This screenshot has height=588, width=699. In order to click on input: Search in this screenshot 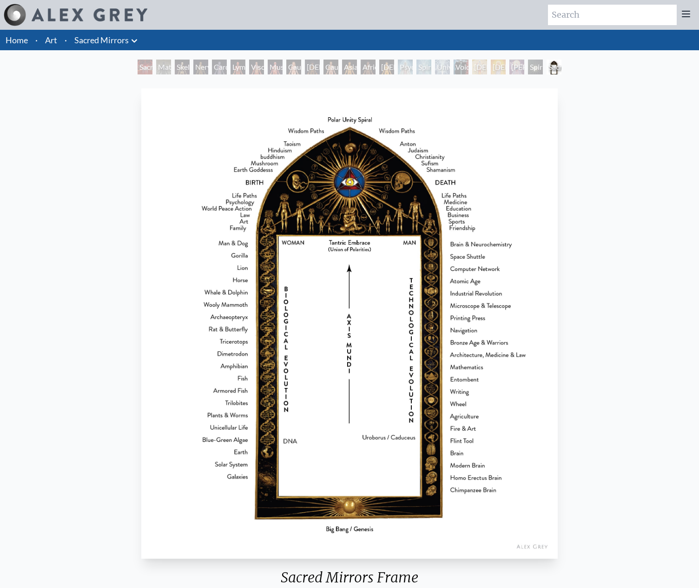, I will do `click(612, 15)`.